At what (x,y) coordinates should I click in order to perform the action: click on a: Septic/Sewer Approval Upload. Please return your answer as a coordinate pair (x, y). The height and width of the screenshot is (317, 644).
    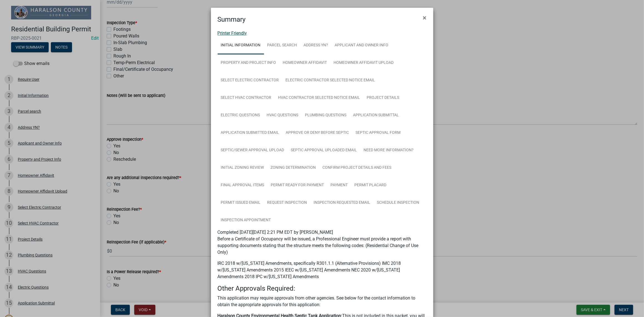
    Looking at the image, I should click on (252, 151).